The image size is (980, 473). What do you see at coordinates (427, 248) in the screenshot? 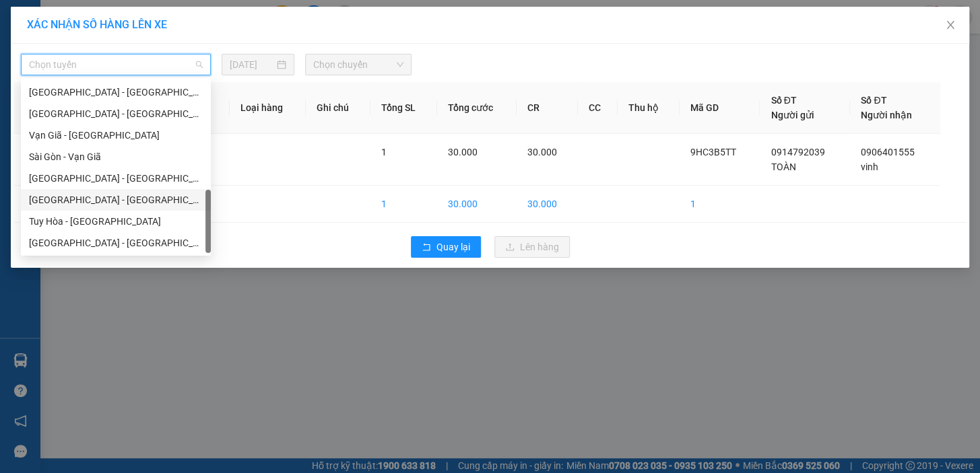
I see `span: rollback` at bounding box center [427, 248].